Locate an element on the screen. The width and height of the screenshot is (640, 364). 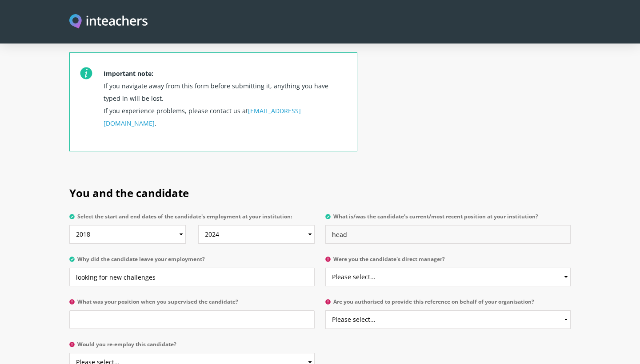
label: Are you authorised to provide this reference on behalf of your organisation? is located at coordinates (448, 304).